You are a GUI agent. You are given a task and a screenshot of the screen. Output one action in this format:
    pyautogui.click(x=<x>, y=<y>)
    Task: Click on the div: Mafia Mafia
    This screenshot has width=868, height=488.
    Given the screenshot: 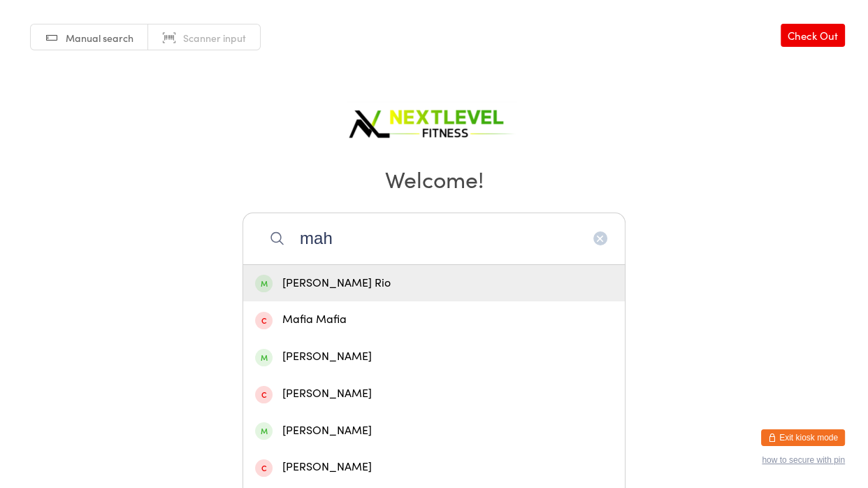 What is the action you would take?
    pyautogui.click(x=434, y=319)
    